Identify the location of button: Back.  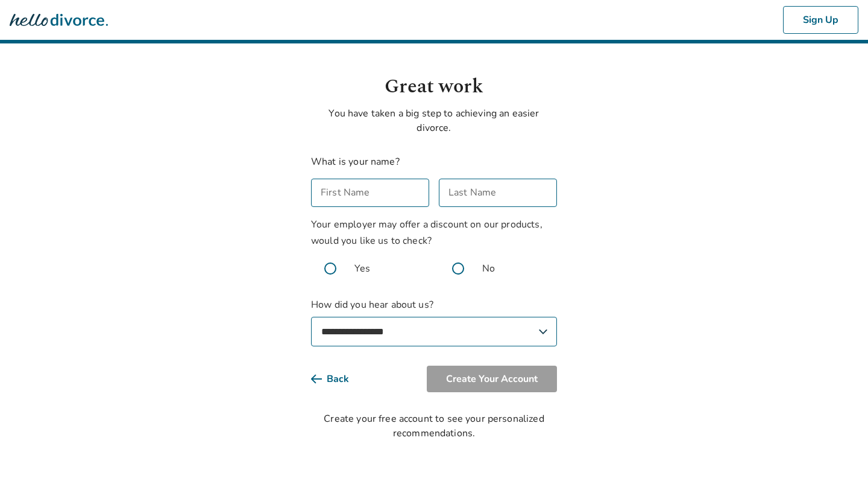
(340, 379).